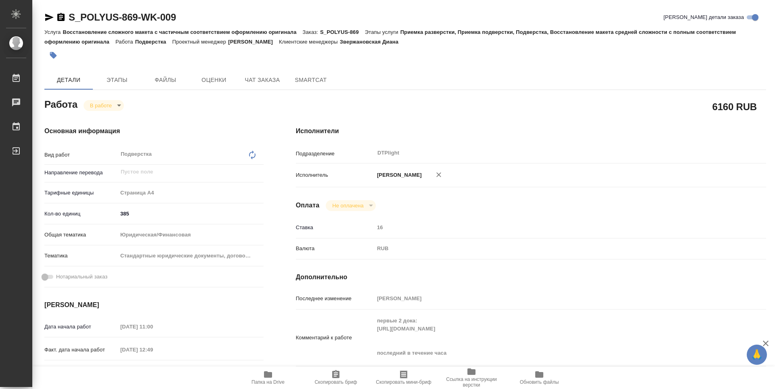  Describe the element at coordinates (268, 382) in the screenshot. I see `span: Папка на Drive` at that location.